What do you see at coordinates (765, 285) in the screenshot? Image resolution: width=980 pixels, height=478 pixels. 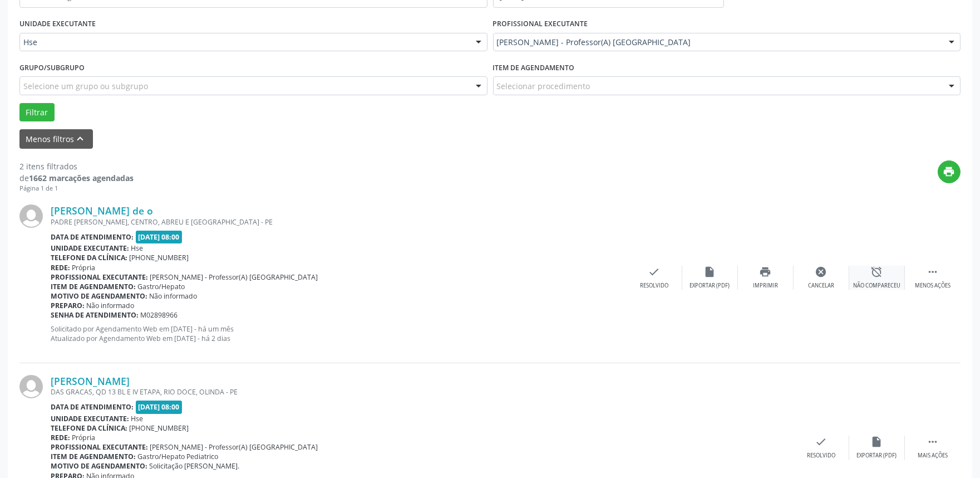 I see `div: Imprimir` at bounding box center [765, 285].